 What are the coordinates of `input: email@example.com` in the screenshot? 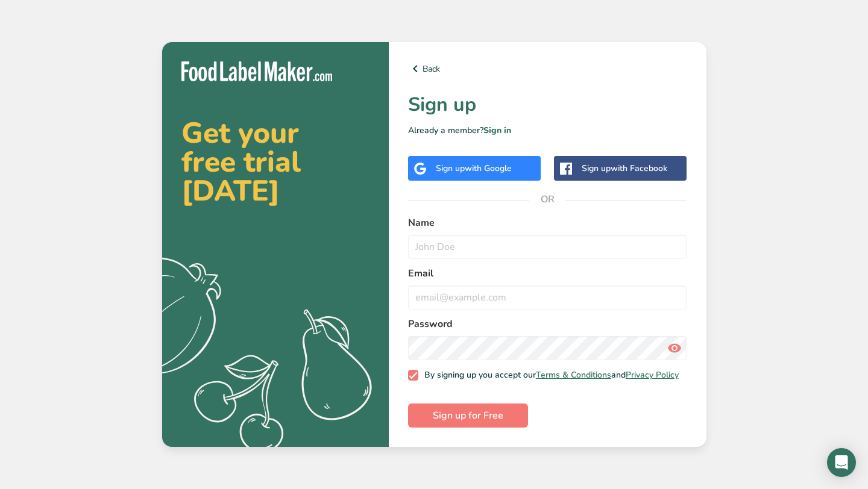 It's located at (548, 298).